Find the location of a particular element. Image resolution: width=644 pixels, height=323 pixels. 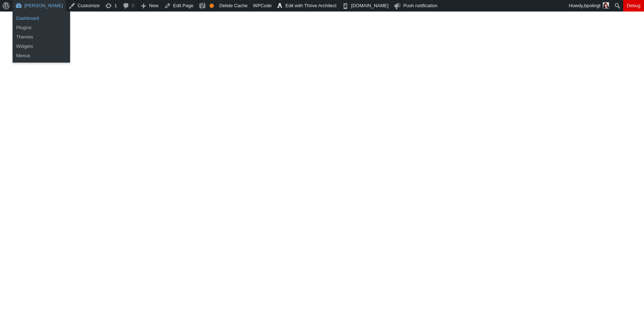

div: OK is located at coordinates (212, 6).